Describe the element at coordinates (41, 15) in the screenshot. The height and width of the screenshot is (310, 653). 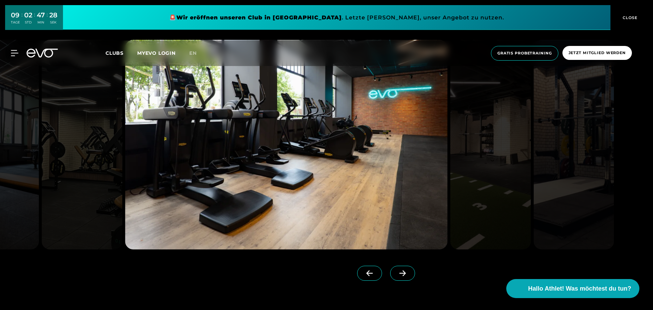
I see `div: 47` at that location.